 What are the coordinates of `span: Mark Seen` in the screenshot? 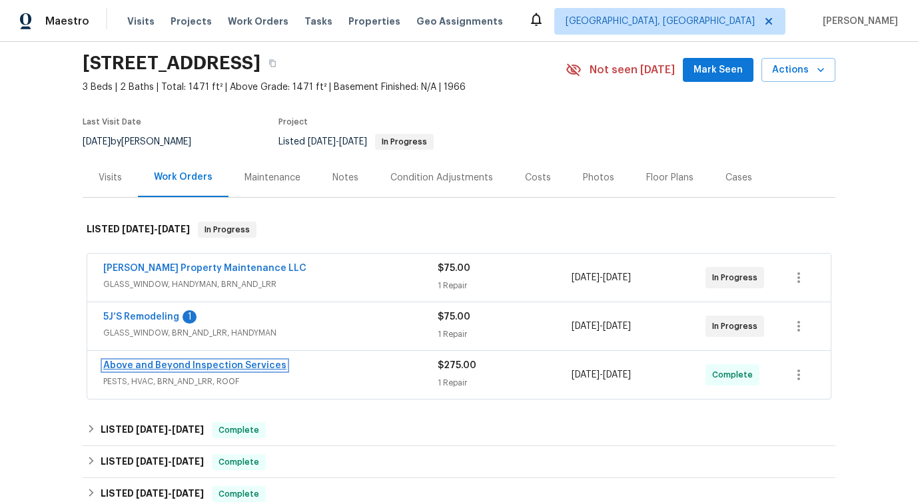 It's located at (718, 70).